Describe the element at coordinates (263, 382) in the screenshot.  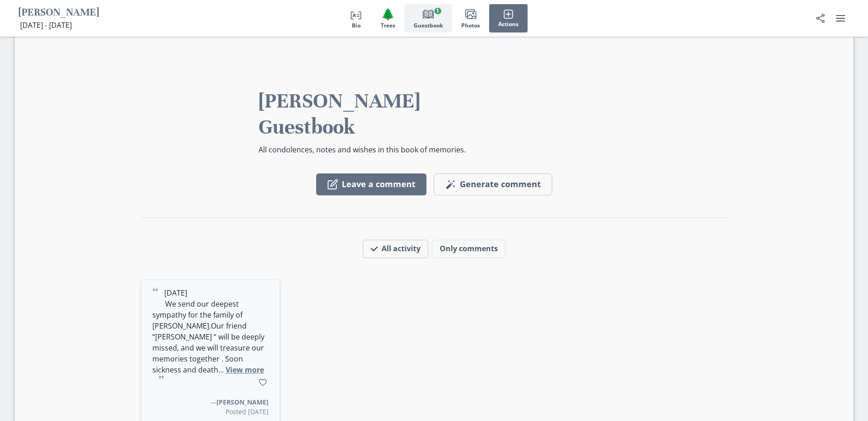
I see `button: Like` at that location.